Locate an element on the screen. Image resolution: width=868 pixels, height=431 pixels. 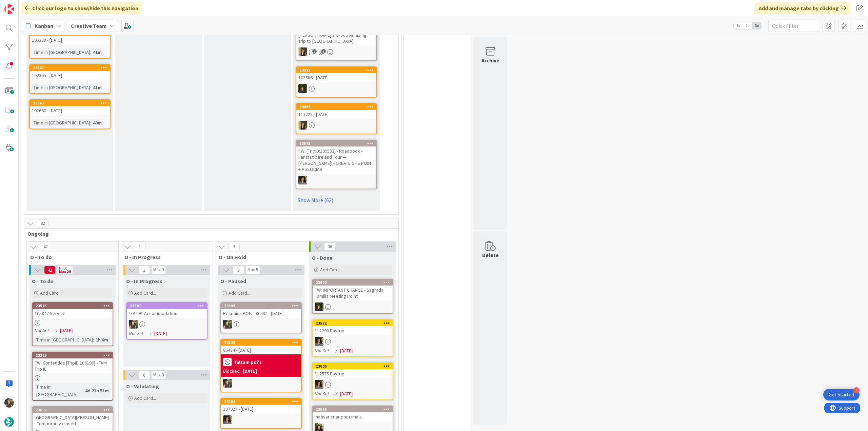
span: O - Validating is located at coordinates (142, 386).